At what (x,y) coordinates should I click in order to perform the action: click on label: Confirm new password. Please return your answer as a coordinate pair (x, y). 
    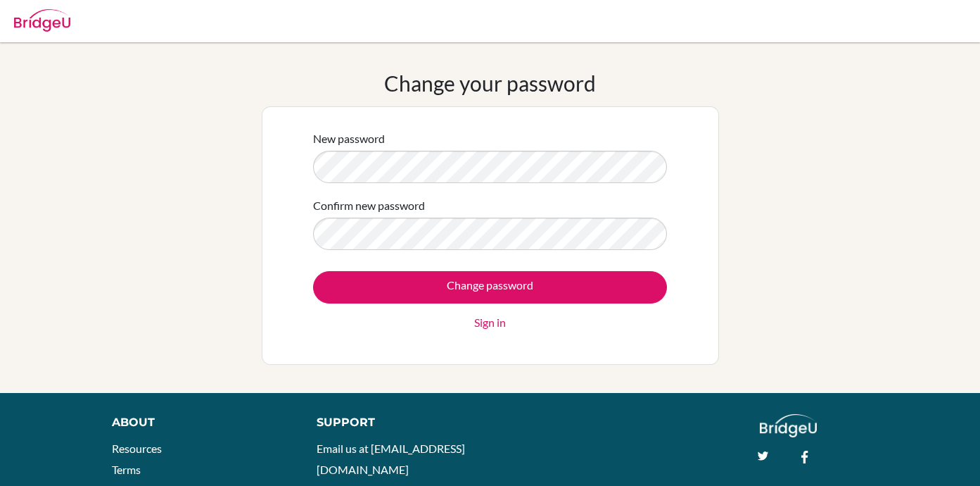
    Looking at the image, I should click on (369, 206).